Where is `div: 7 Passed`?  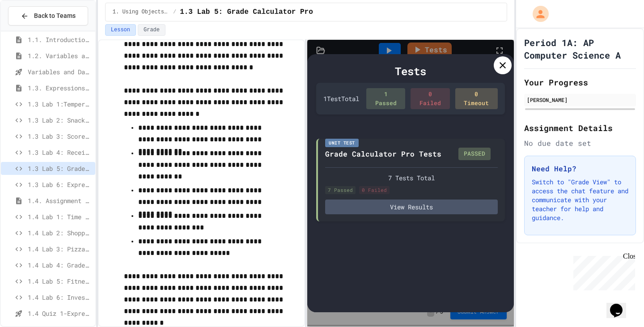 div: 7 Passed is located at coordinates (341, 190).